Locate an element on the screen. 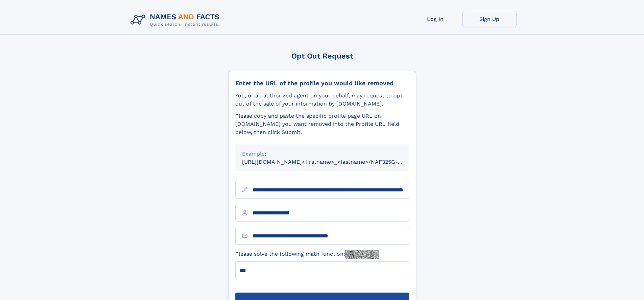 The image size is (644, 300). div: You, or an authorized agent on your behalf, may request to opt-out of the sale of your informatio... is located at coordinates (322, 100).